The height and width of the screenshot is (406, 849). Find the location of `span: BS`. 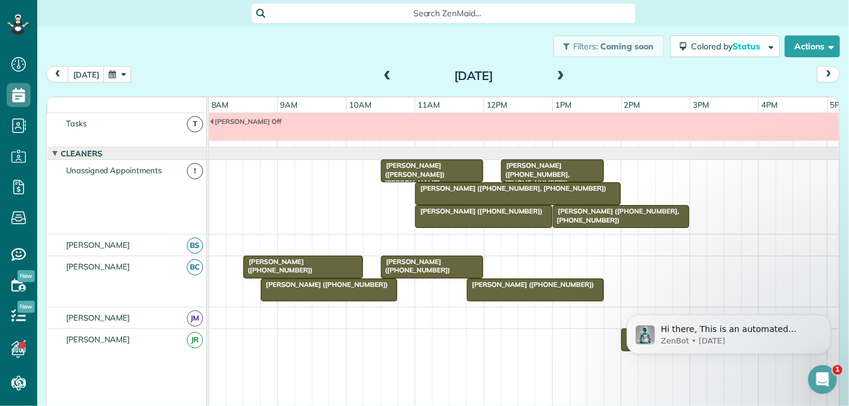

span: BS is located at coordinates (195, 245).